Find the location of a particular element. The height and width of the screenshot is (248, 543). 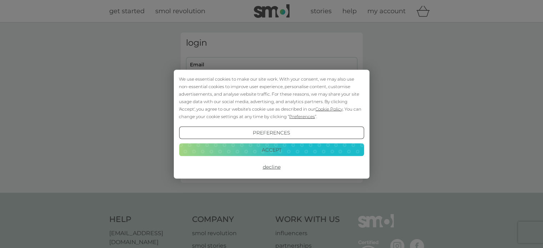

div: Cookie Consent Prompt is located at coordinates (271, 124).